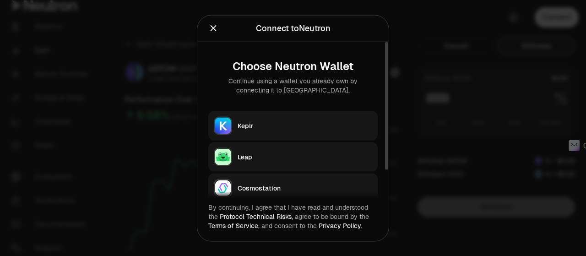 The height and width of the screenshot is (256, 586). Describe the element at coordinates (223, 188) in the screenshot. I see `img: Cosmostation` at that location.